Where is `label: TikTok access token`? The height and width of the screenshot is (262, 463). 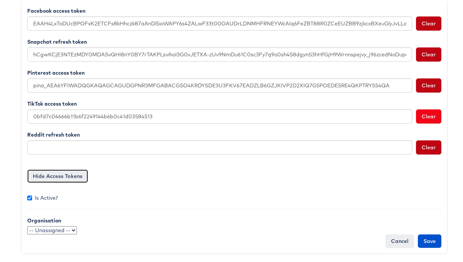
label: TikTok access token is located at coordinates (52, 102).